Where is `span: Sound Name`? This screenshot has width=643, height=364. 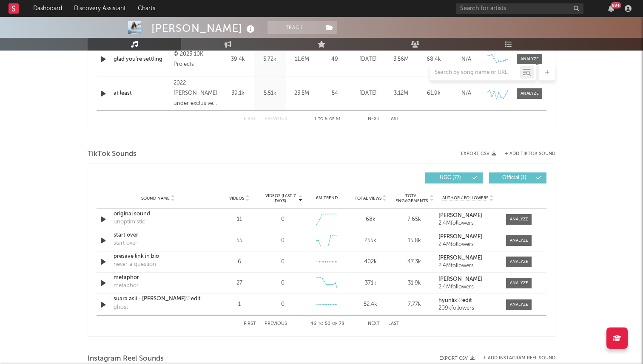
span: Sound Name is located at coordinates (155, 198).